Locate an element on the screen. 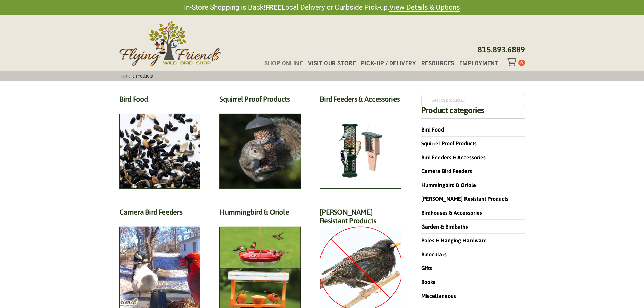 Image resolution: width=644 pixels, height=308 pixels. strong: FREE is located at coordinates (273, 7).